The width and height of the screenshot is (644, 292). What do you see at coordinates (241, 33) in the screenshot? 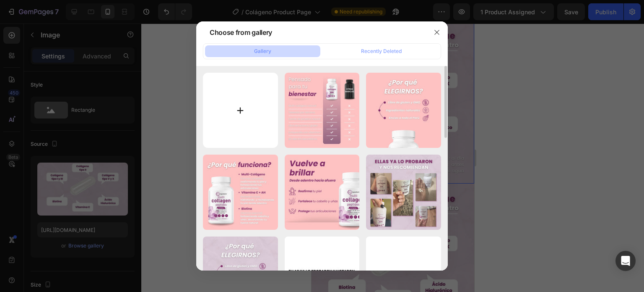
I see `div: Choose from gallery` at bounding box center [241, 33].